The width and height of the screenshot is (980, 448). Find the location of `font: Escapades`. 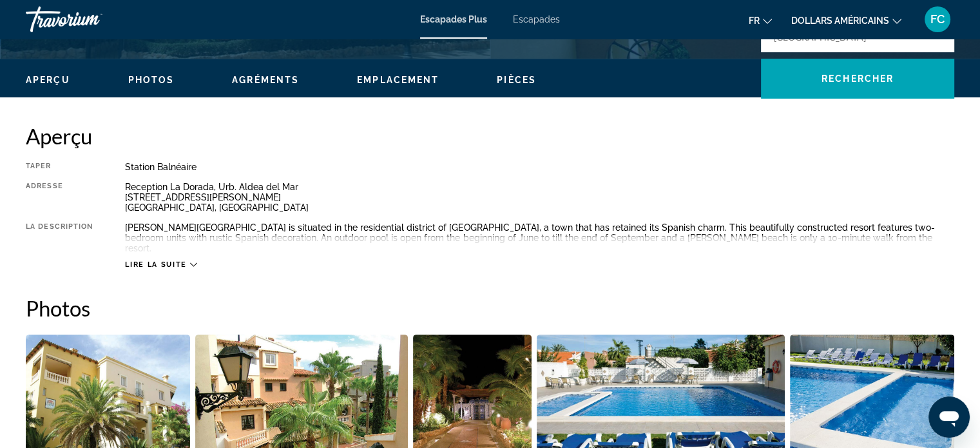

font: Escapades is located at coordinates (536, 19).